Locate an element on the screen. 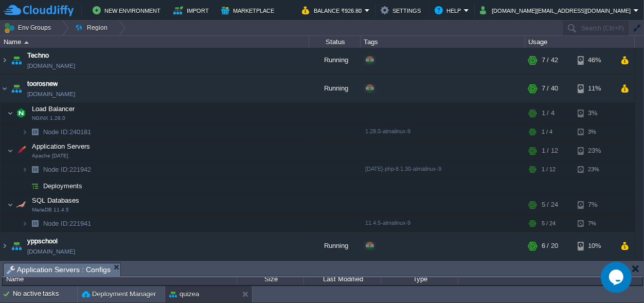 This screenshot has width=644, height=303. a: SQL DatabasesMariaDB 11.4.5 is located at coordinates (55, 201).